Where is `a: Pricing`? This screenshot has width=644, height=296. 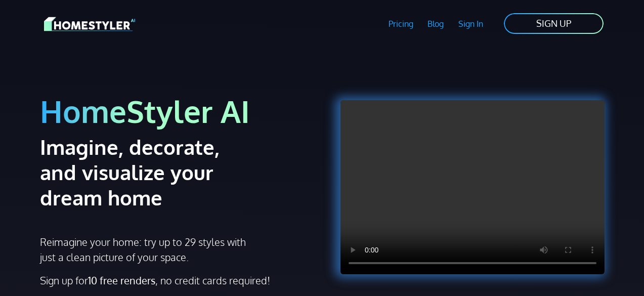
a: Pricing is located at coordinates (401, 24).